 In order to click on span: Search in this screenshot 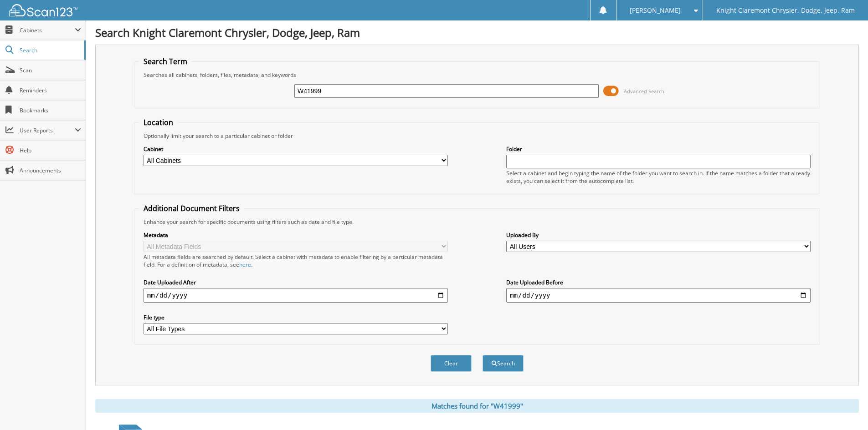, I will do `click(50, 50)`.